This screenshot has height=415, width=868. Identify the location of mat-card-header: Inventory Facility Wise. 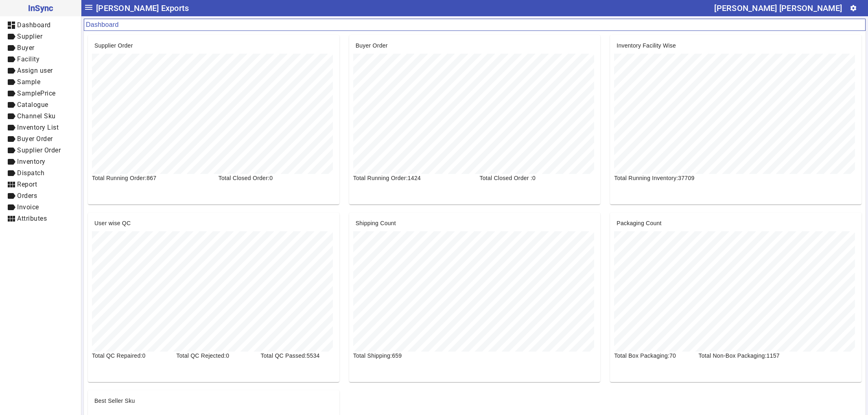
(736, 42).